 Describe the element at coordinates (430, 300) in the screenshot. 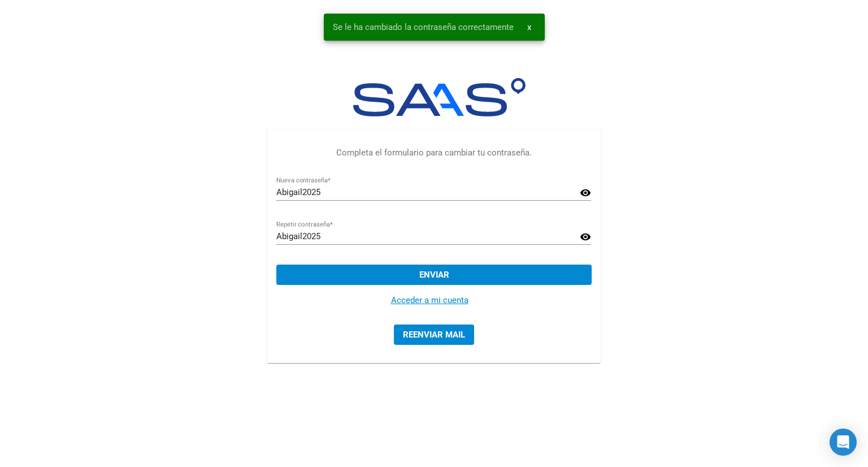

I see `a: Acceder a mi cuenta` at that location.